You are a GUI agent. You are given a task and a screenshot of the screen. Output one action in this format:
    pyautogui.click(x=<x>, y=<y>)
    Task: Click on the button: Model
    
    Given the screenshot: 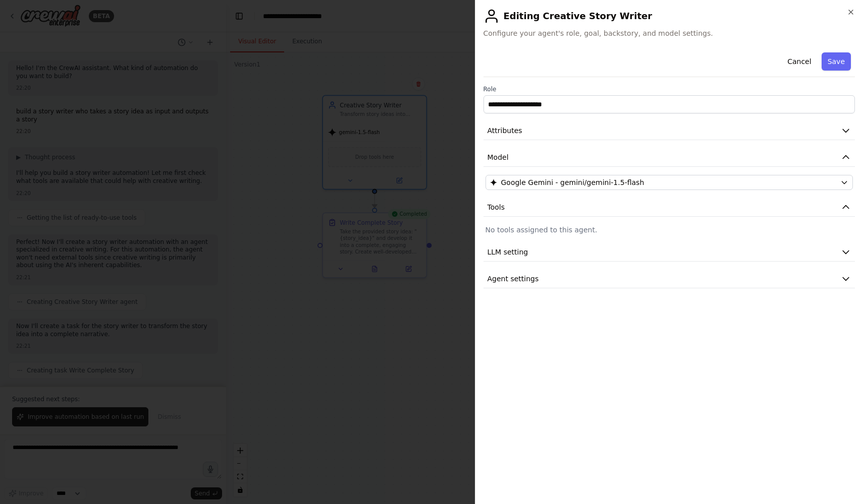 What is the action you would take?
    pyautogui.click(x=669, y=157)
    